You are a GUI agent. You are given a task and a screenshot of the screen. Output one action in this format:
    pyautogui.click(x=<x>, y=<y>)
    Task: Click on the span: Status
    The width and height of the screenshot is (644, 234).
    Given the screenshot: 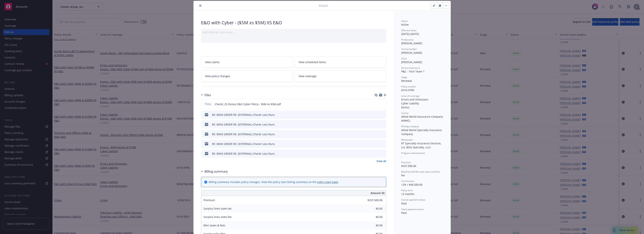 What is the action you would take?
    pyautogui.click(x=404, y=21)
    